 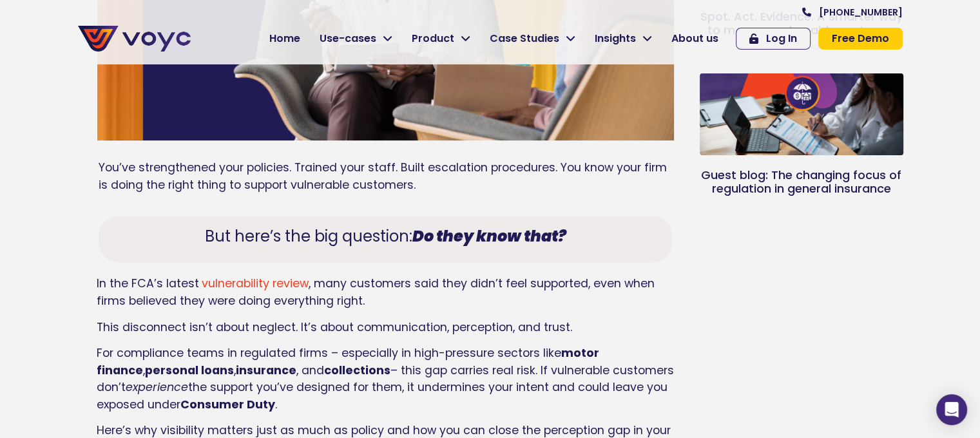 What do you see at coordinates (860, 39) in the screenshot?
I see `span: Free Demo` at bounding box center [860, 39].